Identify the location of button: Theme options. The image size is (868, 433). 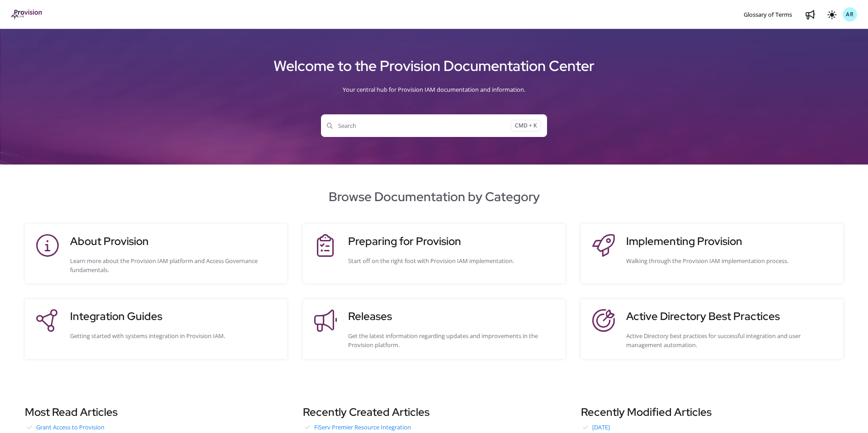
(832, 14).